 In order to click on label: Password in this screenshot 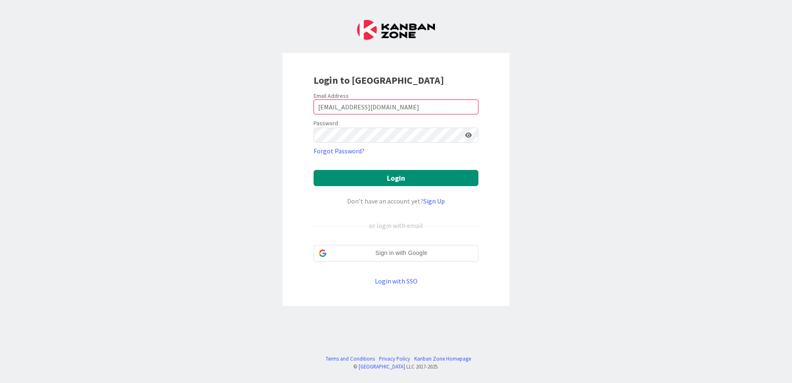, I will do `click(325, 123)`.